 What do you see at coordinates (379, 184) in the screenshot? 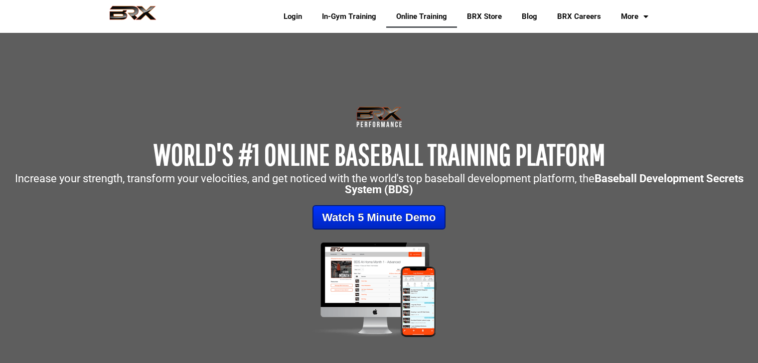
I see `p: Increase your strength, transform your velocities, and get noticed with the world's top baseball ...` at bounding box center [379, 184].